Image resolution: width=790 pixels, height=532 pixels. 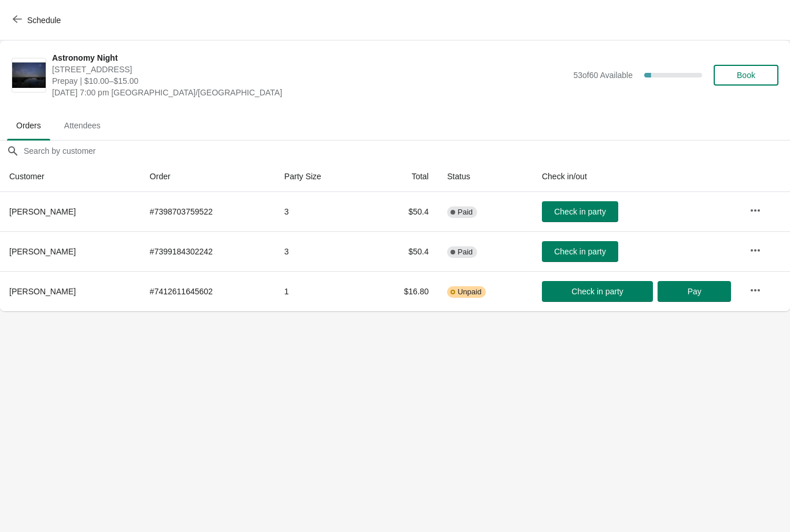 I want to click on span: Pay, so click(x=695, y=292).